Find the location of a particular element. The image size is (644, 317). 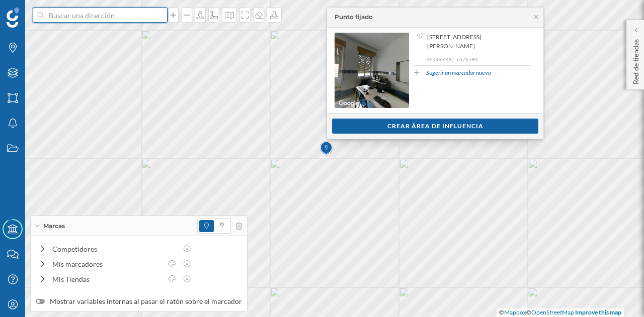

p: 42,006449, -5,676590 is located at coordinates (479, 59).